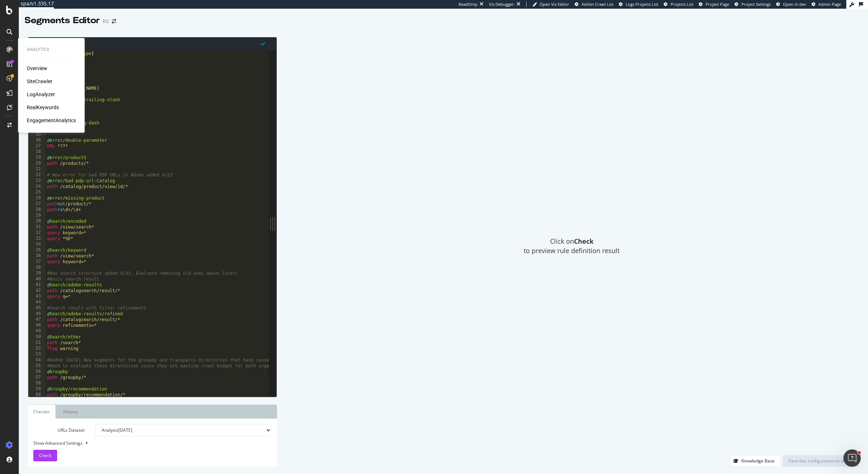 The image size is (868, 474). What do you see at coordinates (37, 285) in the screenshot?
I see `div: 41` at bounding box center [37, 285].